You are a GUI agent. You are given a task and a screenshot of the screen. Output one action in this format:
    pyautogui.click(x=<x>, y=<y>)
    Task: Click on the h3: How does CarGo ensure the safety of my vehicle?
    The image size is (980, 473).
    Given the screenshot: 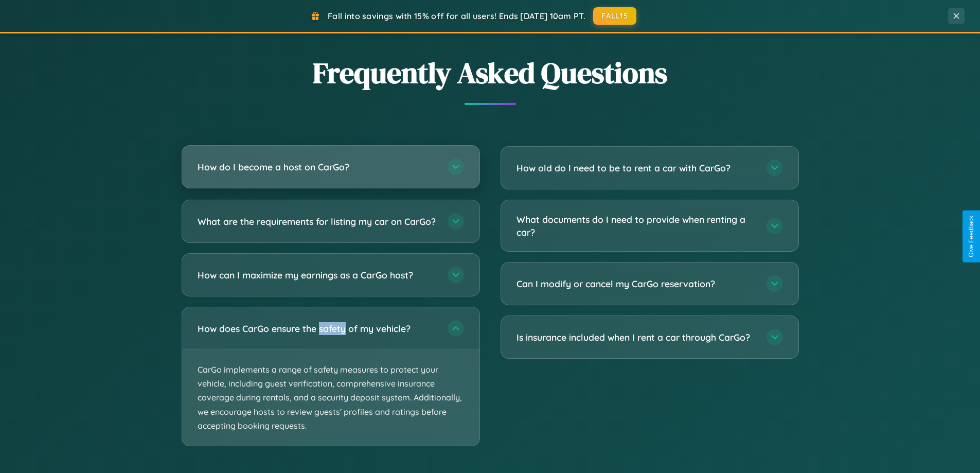 What is the action you would take?
    pyautogui.click(x=317, y=329)
    